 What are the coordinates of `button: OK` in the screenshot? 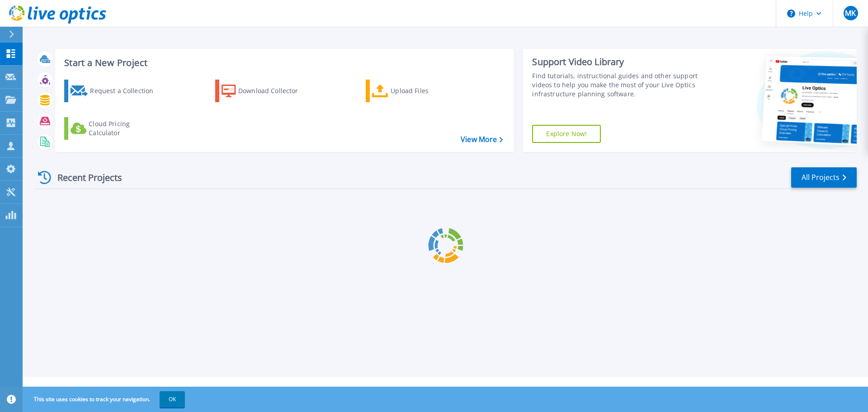 It's located at (172, 400).